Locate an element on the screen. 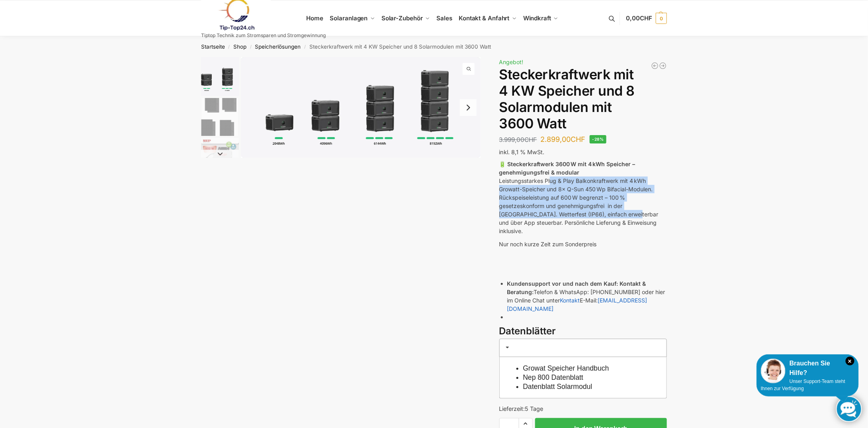 The width and height of the screenshot is (868, 428). span: Angebot! is located at coordinates (511, 62).